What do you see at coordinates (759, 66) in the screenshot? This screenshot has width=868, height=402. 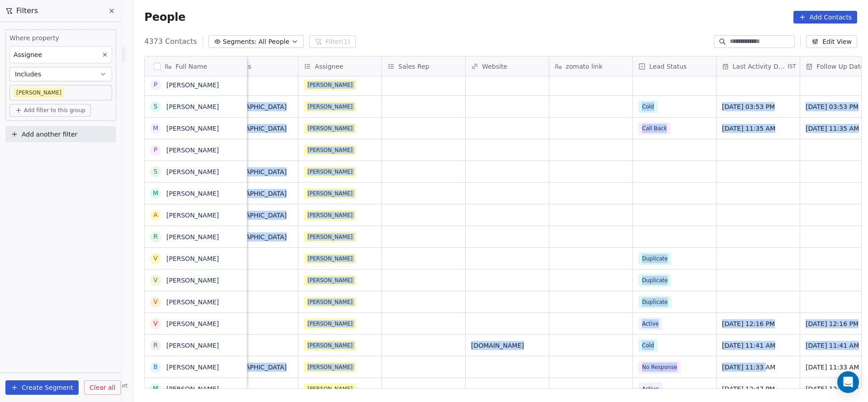 I see `span: Last Activity Date` at bounding box center [759, 66].